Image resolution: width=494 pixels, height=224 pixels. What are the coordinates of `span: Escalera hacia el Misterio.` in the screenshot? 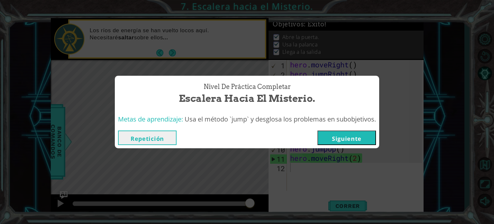 It's located at (247, 98).